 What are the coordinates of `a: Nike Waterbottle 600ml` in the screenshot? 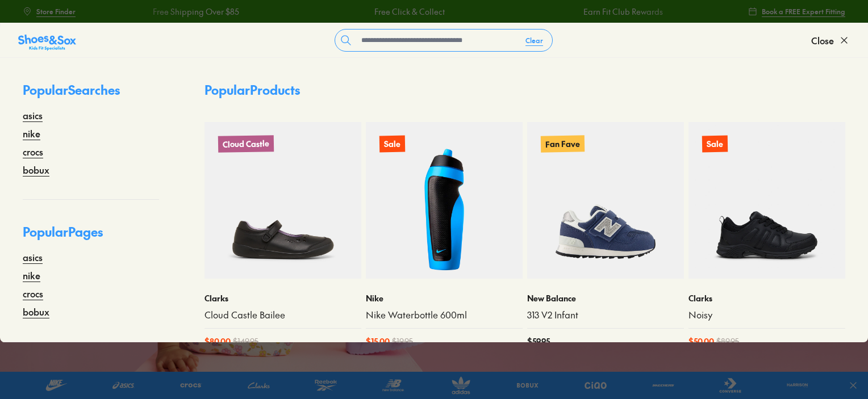 It's located at (445, 315).